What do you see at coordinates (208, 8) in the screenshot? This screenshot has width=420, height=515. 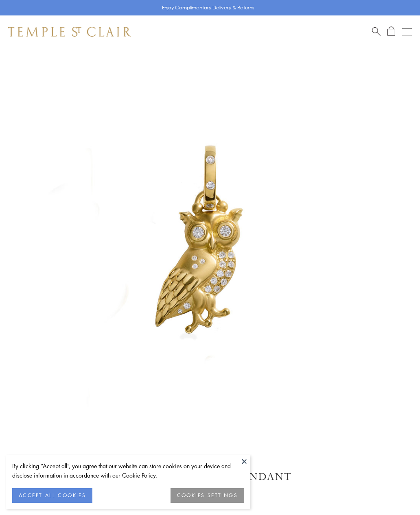 I see `p: Enjoy Complimentary Delivery & Returns` at bounding box center [208, 8].